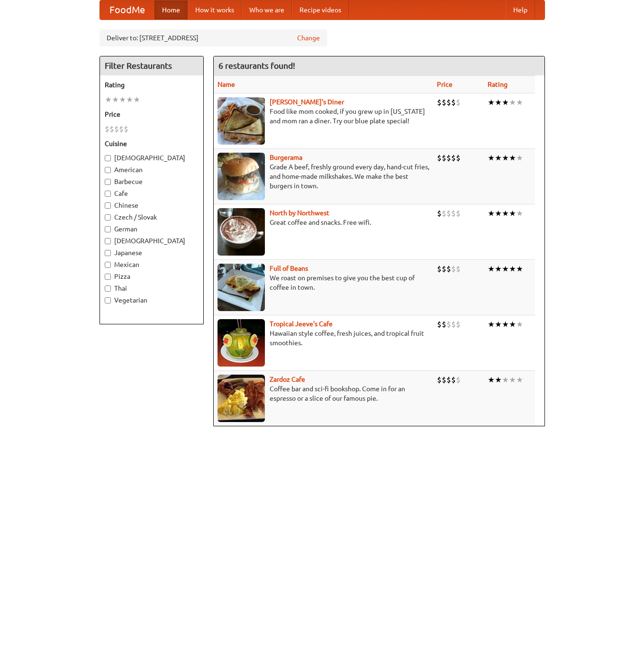 The image size is (644, 671). I want to click on h5: Rating, so click(151, 85).